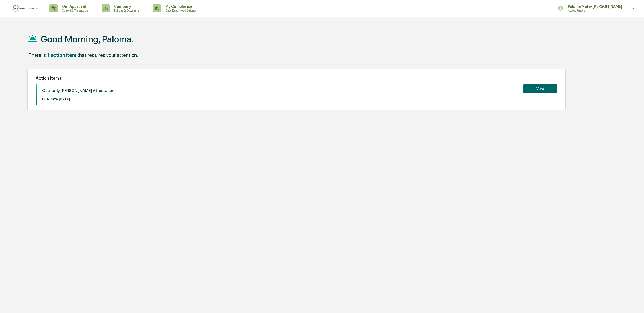 The image size is (644, 313). What do you see at coordinates (297, 78) in the screenshot?
I see `h2: Action Items` at bounding box center [297, 78].